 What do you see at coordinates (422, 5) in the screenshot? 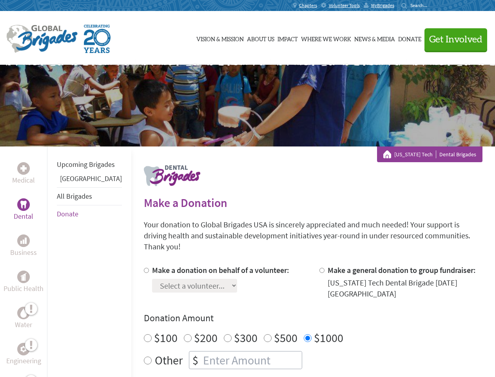
I see `input: Search...` at bounding box center [422, 5].